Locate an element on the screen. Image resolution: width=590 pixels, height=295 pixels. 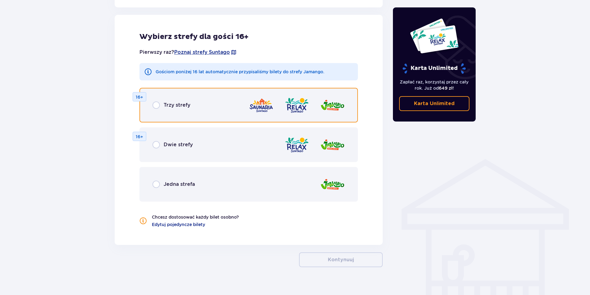
a: Karta Unlimited is located at coordinates (434, 104).